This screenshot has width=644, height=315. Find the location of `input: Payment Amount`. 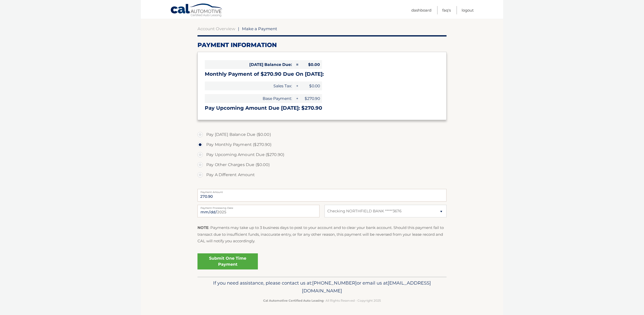

input: Payment Amount is located at coordinates (322, 195).